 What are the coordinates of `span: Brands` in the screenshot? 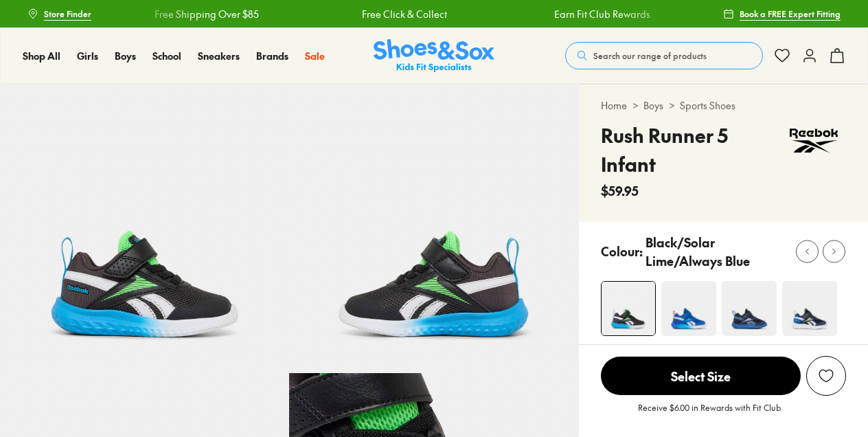 It's located at (272, 56).